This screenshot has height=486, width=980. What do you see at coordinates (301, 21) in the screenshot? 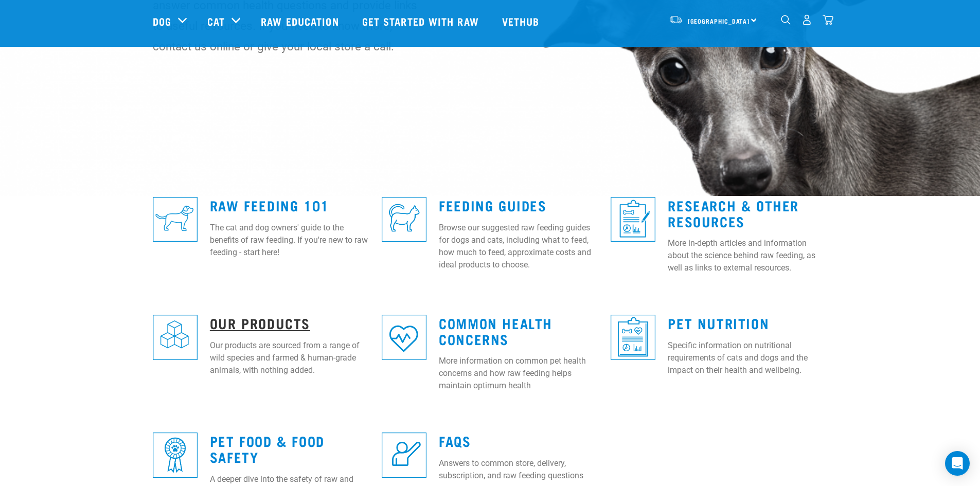
I see `a: Raw Education` at bounding box center [301, 21].